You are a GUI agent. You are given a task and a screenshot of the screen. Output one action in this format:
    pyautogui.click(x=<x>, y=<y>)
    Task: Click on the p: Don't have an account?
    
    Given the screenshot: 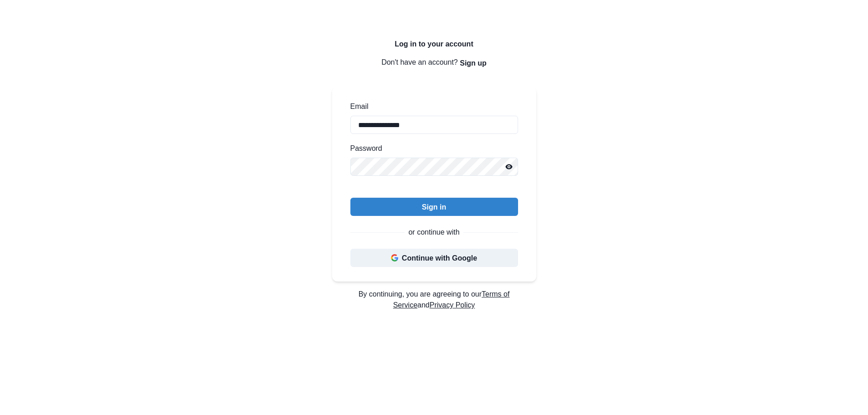 What is the action you would take?
    pyautogui.click(x=434, y=62)
    